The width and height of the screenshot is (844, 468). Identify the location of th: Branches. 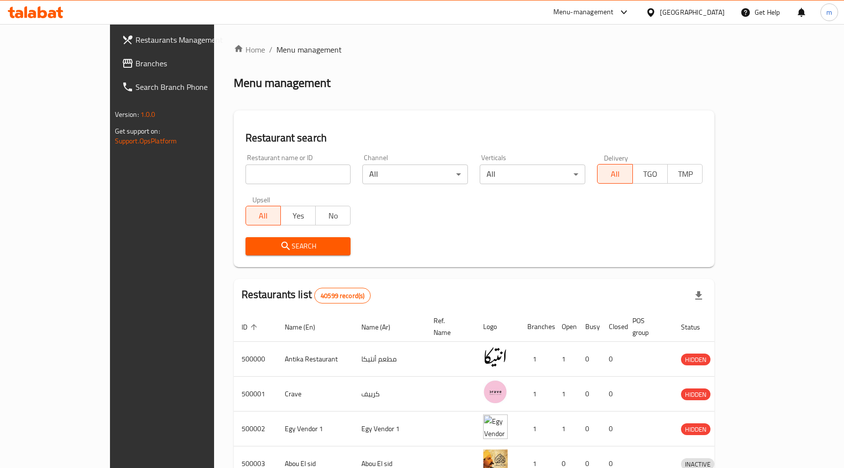
(537, 327).